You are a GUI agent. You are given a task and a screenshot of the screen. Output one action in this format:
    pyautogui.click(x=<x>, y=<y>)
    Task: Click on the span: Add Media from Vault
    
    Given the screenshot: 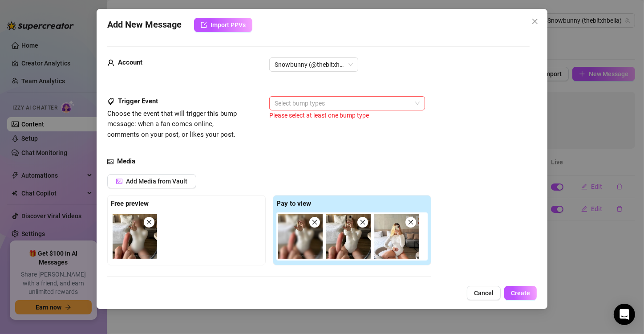 What is the action you would take?
    pyautogui.click(x=156, y=181)
    